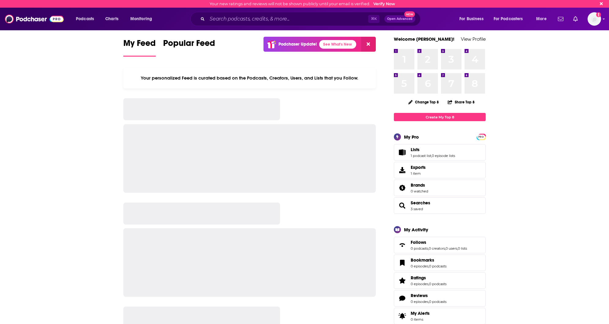 This screenshot has height=324, width=609. Describe the element at coordinates (249, 78) in the screenshot. I see `div: Your personalized Feed is curated based on the Podcasts, Creators, Users, and Lists that you Follow.` at that location.